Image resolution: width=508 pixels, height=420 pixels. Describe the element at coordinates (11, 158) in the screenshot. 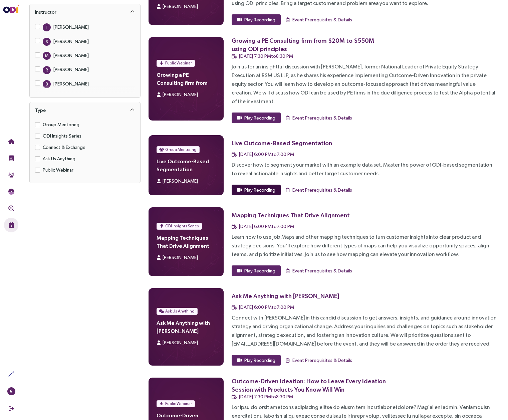

I see `button: Training` at that location.